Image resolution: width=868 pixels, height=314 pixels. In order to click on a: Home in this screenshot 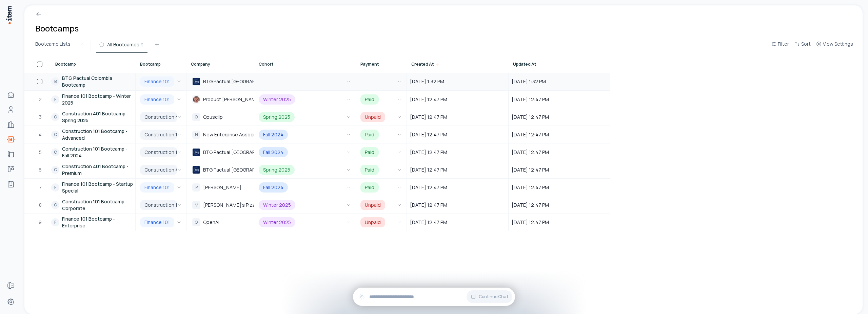, I will do `click(11, 95)`.